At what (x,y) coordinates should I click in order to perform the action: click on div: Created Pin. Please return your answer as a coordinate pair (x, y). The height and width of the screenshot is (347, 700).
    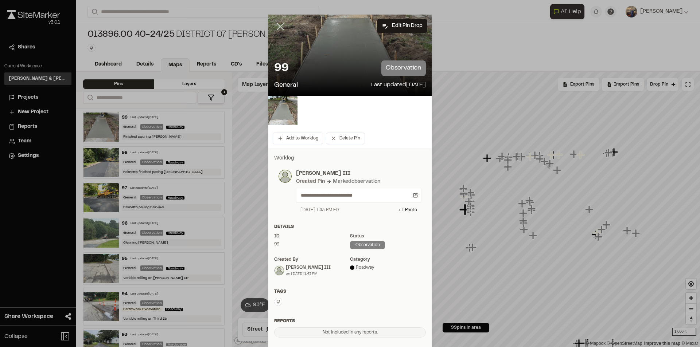
    Looking at the image, I should click on (310, 182).